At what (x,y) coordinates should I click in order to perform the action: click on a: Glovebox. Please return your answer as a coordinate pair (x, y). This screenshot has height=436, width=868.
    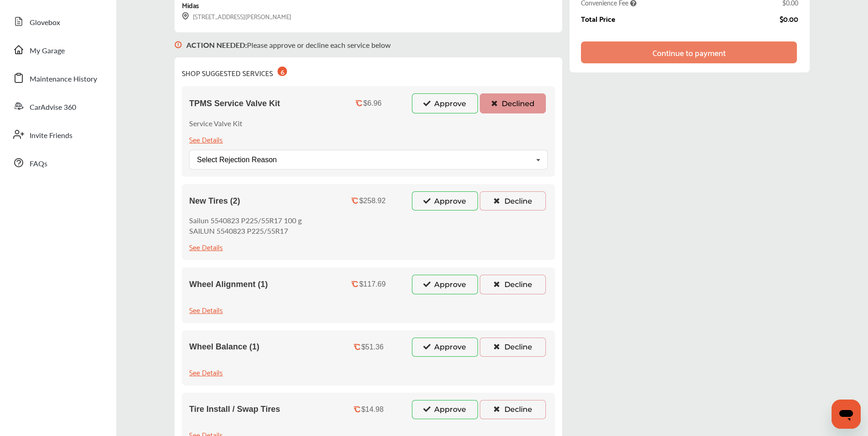
    Looking at the image, I should click on (58, 22).